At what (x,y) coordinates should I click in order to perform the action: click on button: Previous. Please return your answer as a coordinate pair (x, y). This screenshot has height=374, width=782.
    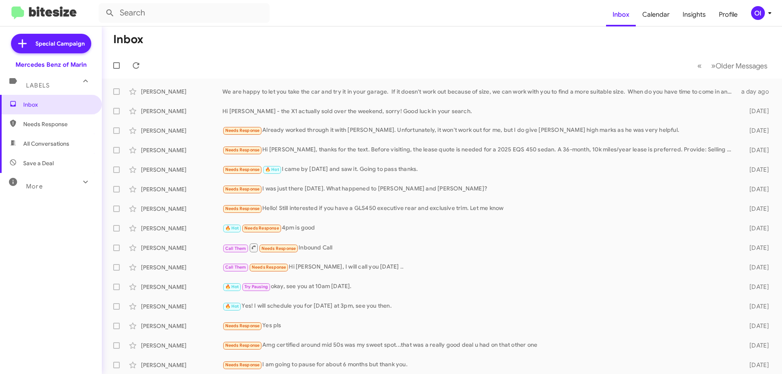
    Looking at the image, I should click on (700, 66).